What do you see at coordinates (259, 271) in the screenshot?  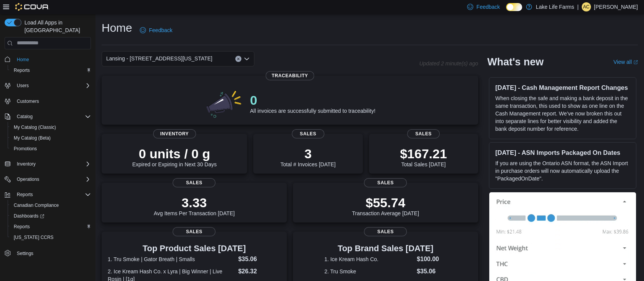 I see `dd: $26.32` at bounding box center [259, 271].